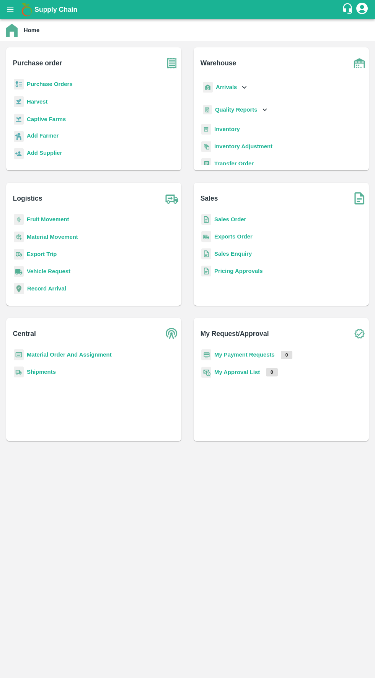 The image size is (375, 678). Describe the element at coordinates (44, 153) in the screenshot. I see `b: Add Supplier` at that location.